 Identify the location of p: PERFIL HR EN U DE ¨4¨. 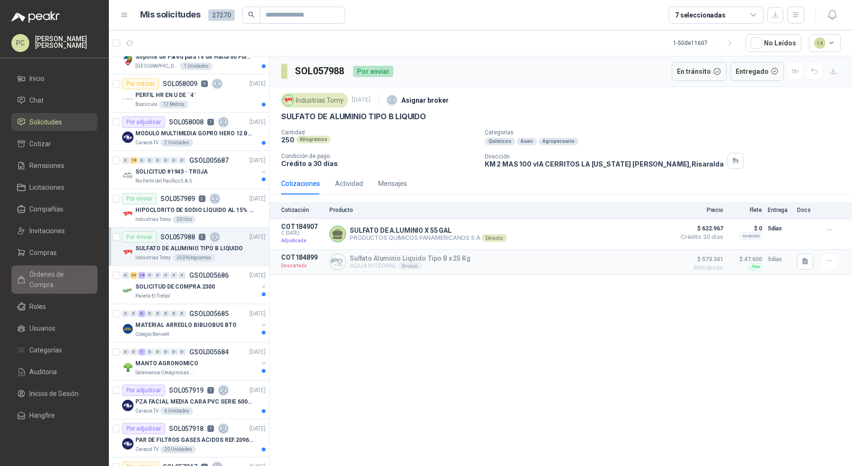
(166, 95).